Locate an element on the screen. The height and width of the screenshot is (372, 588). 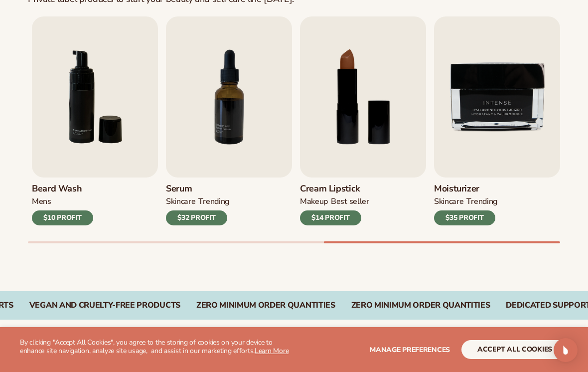
div: Open Intercom Messenger is located at coordinates (565, 350).